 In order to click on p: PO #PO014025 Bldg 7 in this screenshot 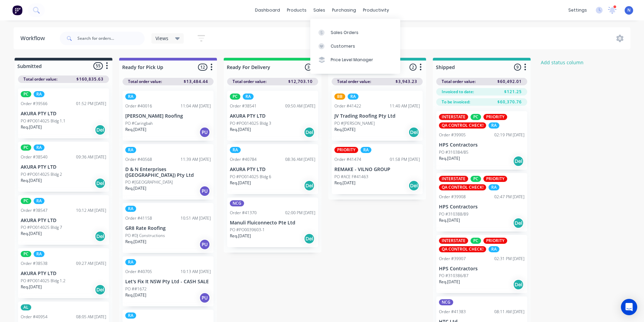, I will do `click(42, 227)`.